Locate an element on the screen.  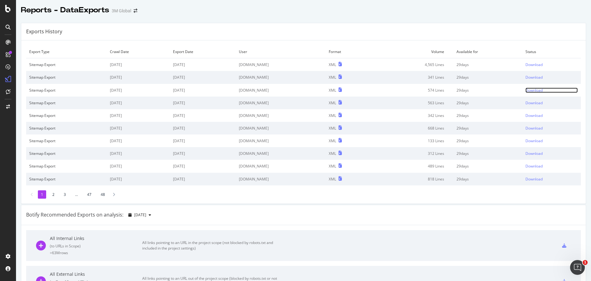
span: 1 is located at coordinates (586, 262).